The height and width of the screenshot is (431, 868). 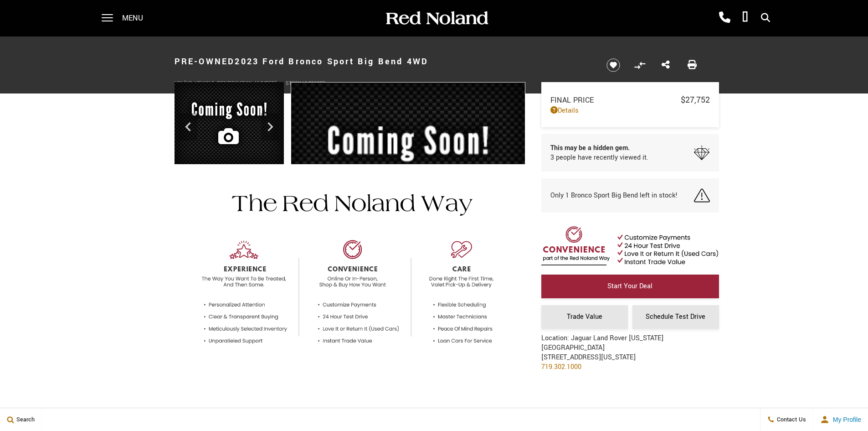 I want to click on span: My Profile, so click(x=845, y=419).